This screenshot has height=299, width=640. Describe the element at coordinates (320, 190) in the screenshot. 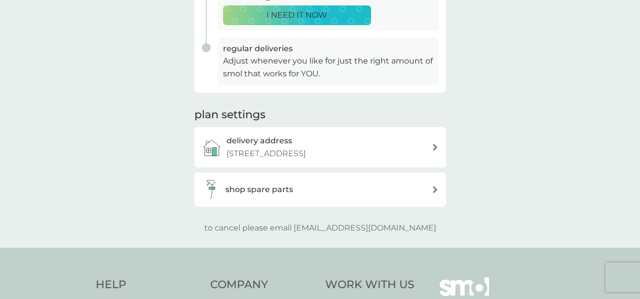

I see `button: shop spare parts` at that location.